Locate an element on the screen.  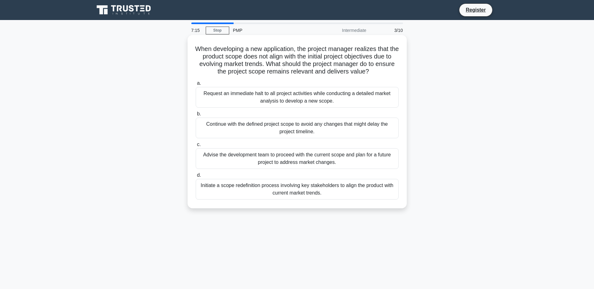
span: c. is located at coordinates (199, 144).